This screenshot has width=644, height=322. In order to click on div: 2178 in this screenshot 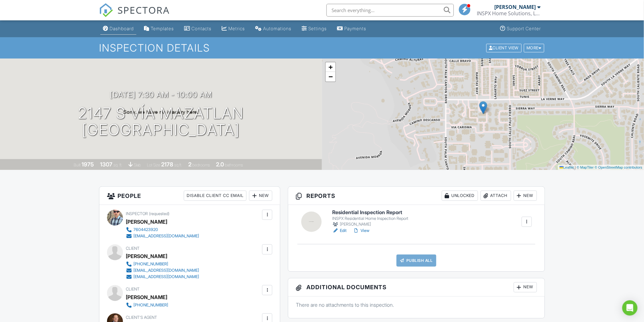, I will do `click(167, 164)`.